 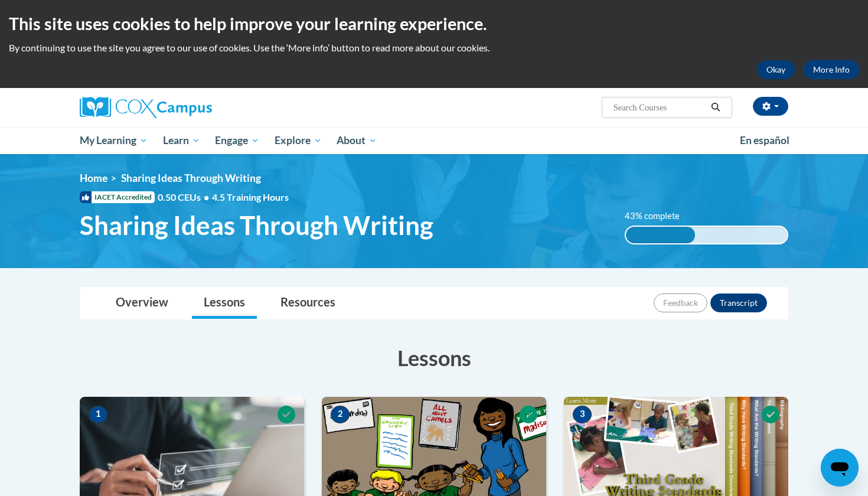 I want to click on span: Engage, so click(x=237, y=140).